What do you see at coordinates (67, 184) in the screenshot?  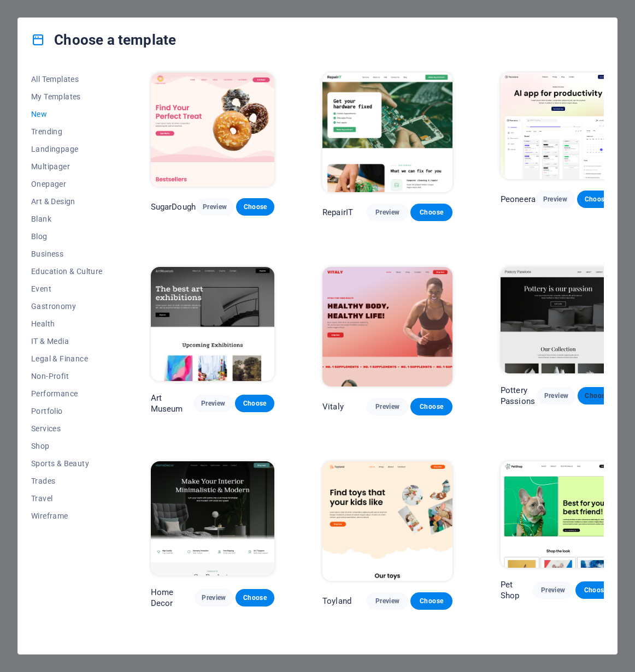 I see `span: Onepager` at bounding box center [67, 184].